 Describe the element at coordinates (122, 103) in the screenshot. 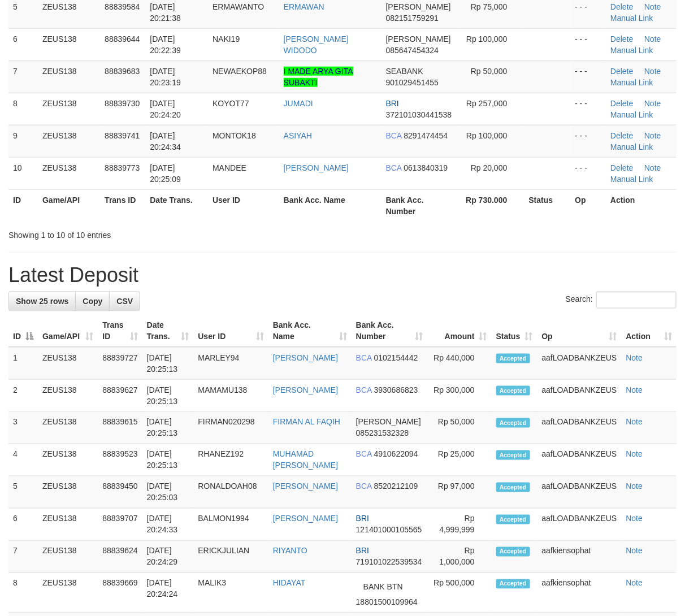

I see `span: 88839730` at that location.